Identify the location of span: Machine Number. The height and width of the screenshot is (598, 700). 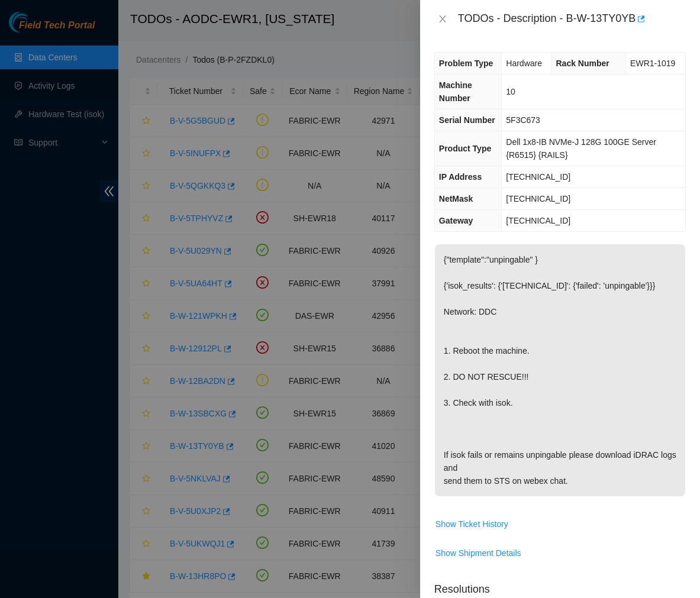
(455, 92).